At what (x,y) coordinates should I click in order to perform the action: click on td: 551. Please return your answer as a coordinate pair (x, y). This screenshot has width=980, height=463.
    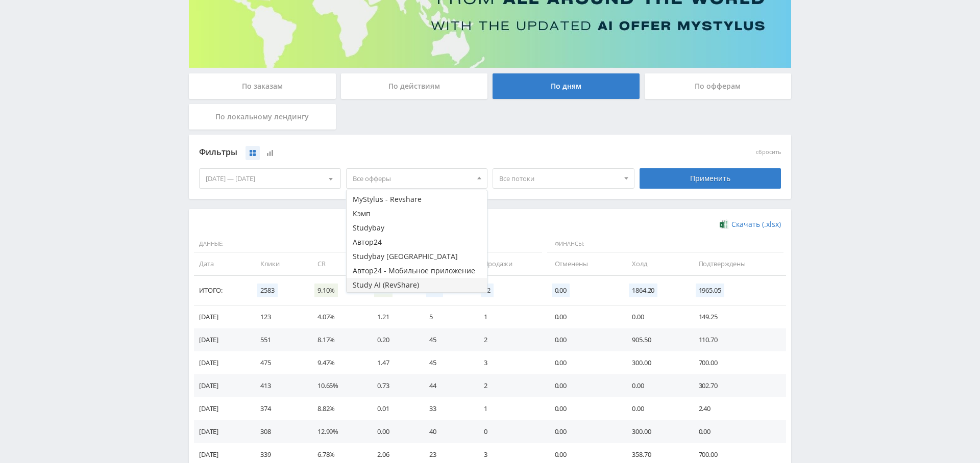
    Looking at the image, I should click on (279, 340).